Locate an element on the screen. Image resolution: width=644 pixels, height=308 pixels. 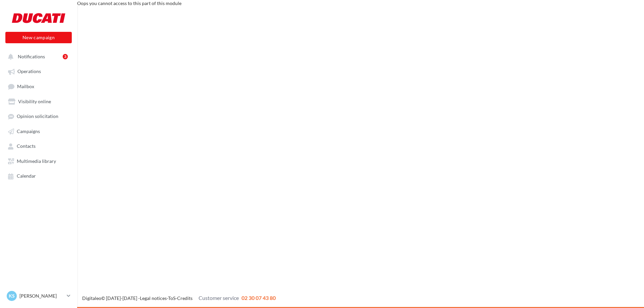
span: Opinion solicitation is located at coordinates (38, 116).